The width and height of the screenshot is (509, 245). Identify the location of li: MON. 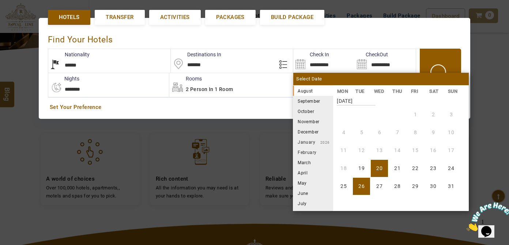
(342, 91).